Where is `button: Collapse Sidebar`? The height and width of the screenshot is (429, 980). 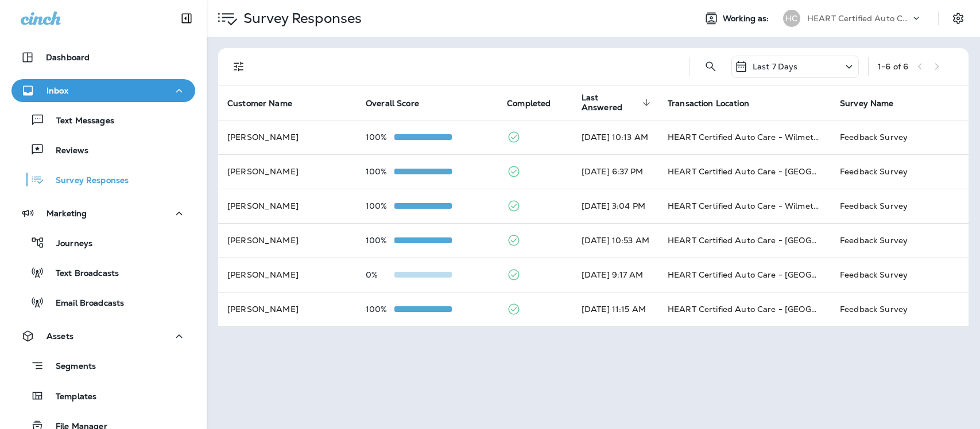
button: Collapse Sidebar is located at coordinates (187, 18).